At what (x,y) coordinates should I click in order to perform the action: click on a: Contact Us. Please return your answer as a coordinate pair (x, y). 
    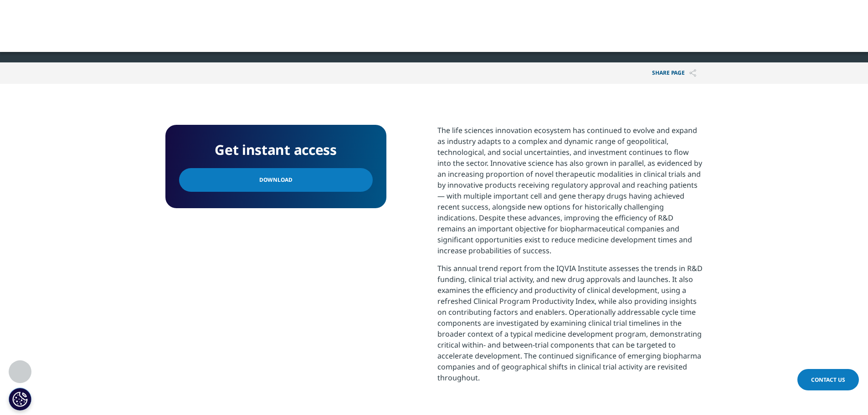
    Looking at the image, I should click on (827, 379).